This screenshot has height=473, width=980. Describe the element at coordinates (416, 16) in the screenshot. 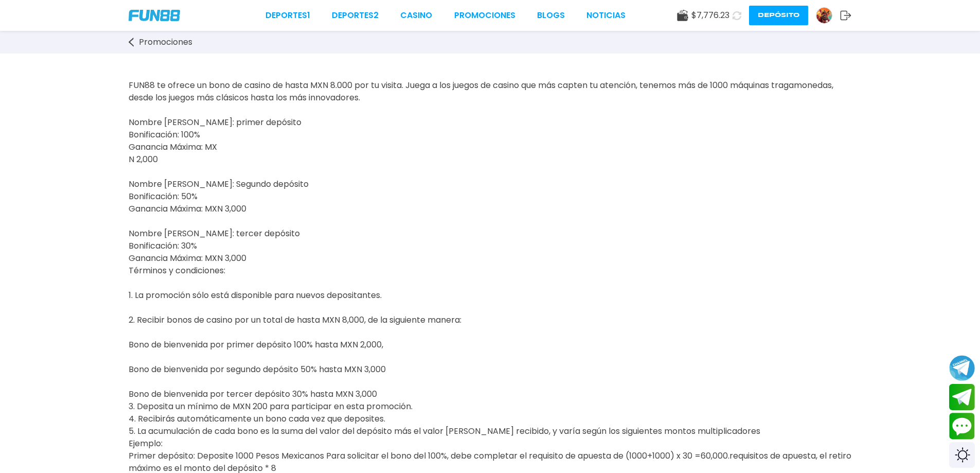

I see `a: CASINO` at that location.